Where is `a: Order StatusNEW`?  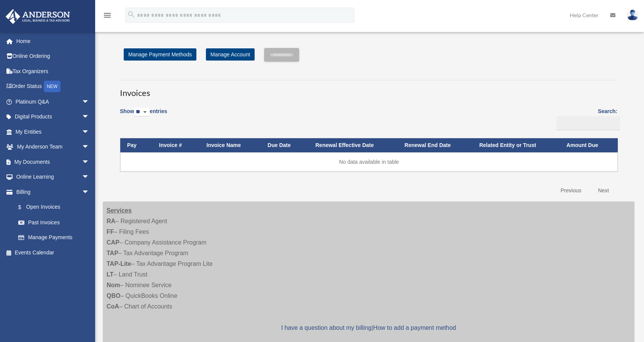
a: Order StatusNEW is located at coordinates (53, 86).